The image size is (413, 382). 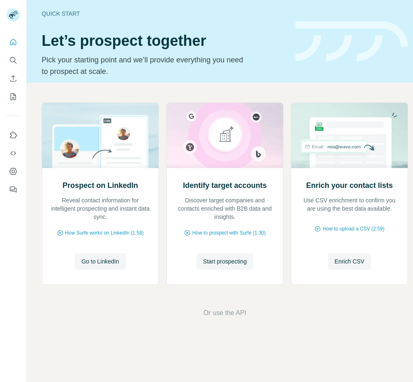 What do you see at coordinates (163, 41) in the screenshot?
I see `h1: Let’s prospect together` at bounding box center [163, 41].